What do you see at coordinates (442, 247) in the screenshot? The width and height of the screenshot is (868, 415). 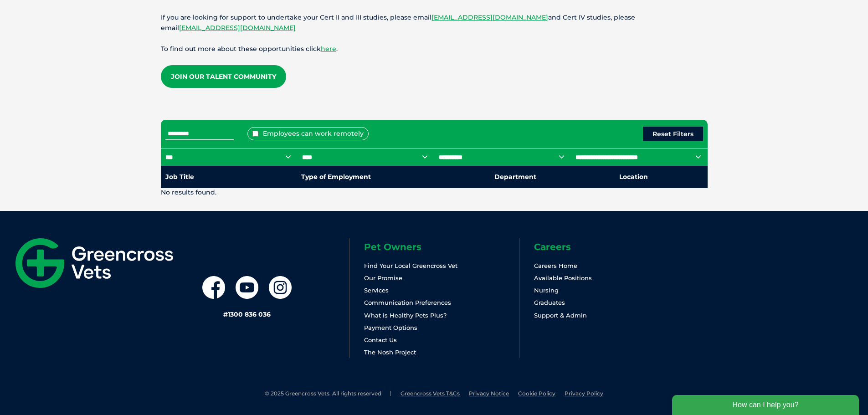 I see `h6: Pet Owners` at bounding box center [442, 247].